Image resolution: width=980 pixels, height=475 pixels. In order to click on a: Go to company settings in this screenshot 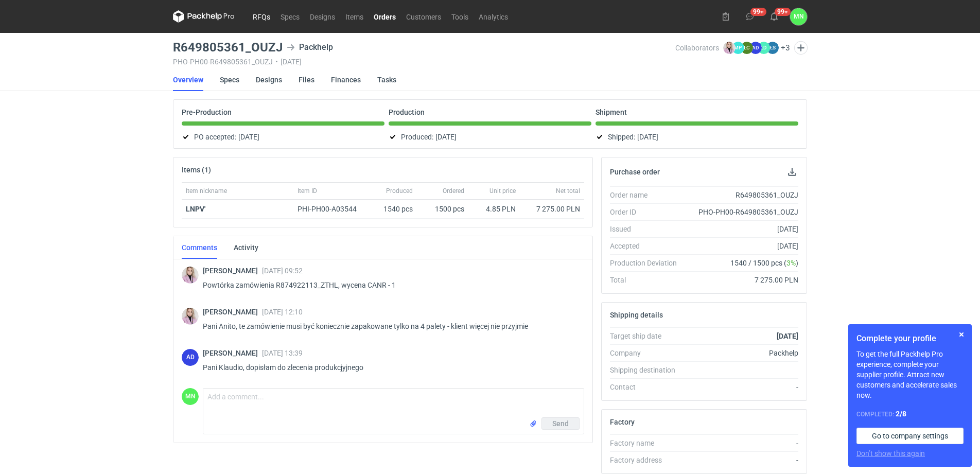, I will do `click(910, 435)`.